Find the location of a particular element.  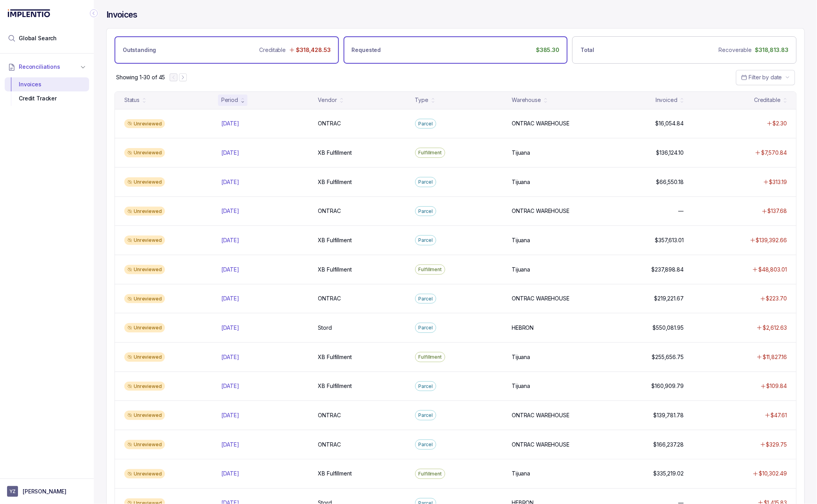

div: Type is located at coordinates (422, 100).